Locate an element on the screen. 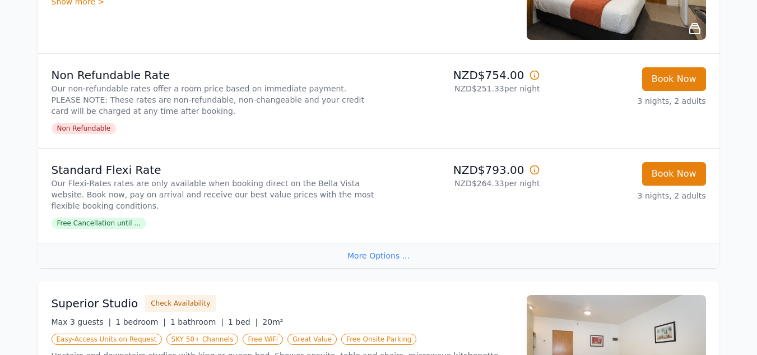 The image size is (757, 355). span: Free WiFi is located at coordinates (263, 339).